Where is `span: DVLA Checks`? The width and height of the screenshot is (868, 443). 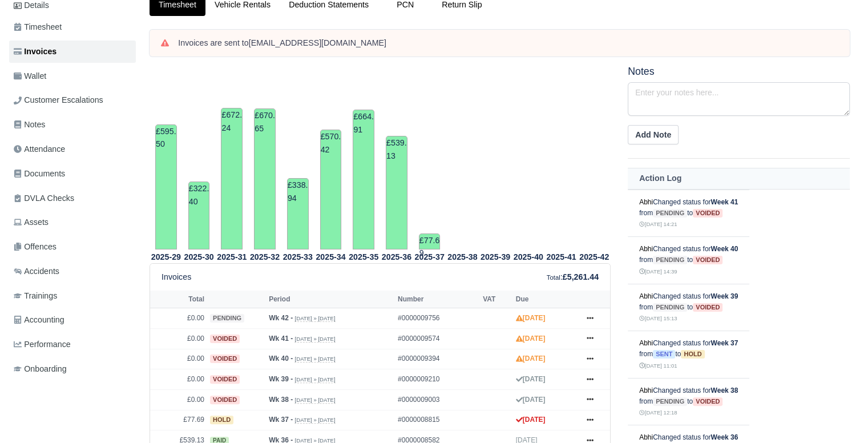
span: DVLA Checks is located at coordinates (44, 198).